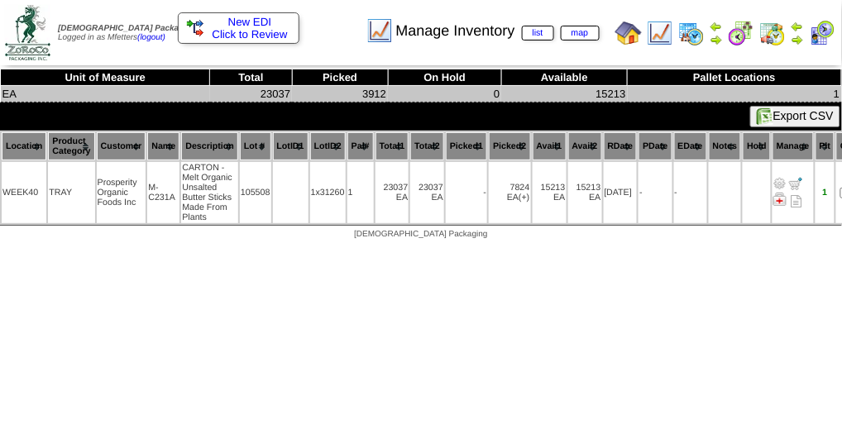 This screenshot has height=443, width=842. I want to click on td: 0, so click(444, 94).